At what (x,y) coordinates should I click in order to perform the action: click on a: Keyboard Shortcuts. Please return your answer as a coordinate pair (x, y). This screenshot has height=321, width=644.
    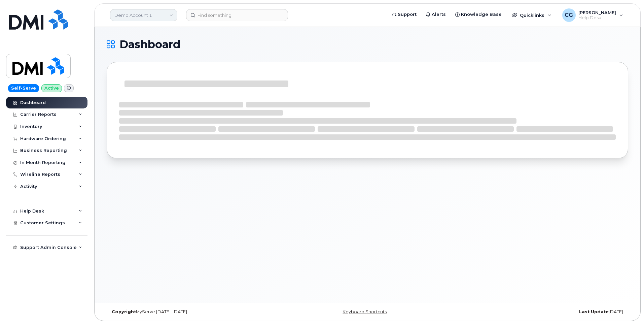
    Looking at the image, I should click on (364, 311).